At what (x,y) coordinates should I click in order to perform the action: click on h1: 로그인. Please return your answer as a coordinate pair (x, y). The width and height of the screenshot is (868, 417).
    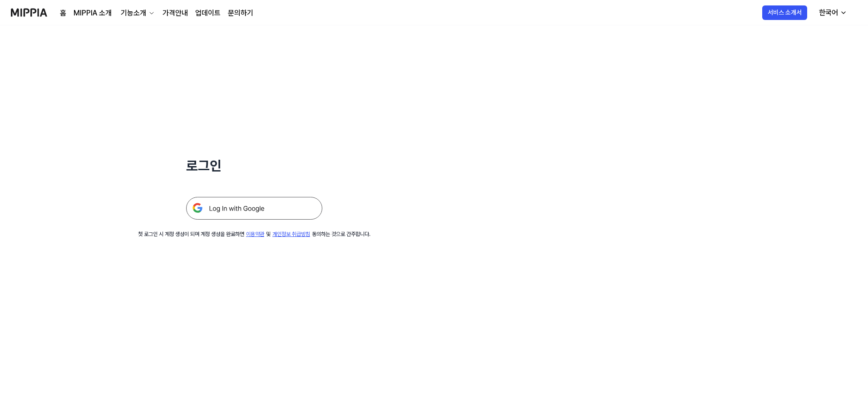
    Looking at the image, I should click on (254, 165).